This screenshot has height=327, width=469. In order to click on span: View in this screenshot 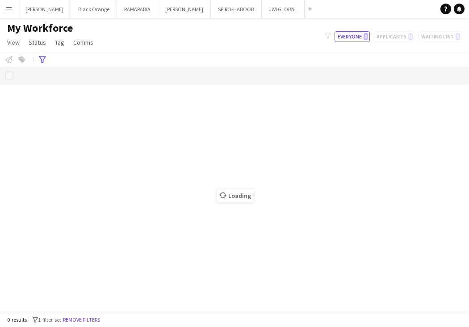, I will do `click(13, 42)`.